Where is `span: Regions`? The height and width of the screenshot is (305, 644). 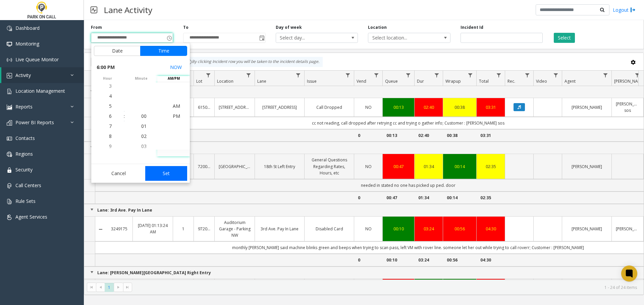 span: Regions is located at coordinates (24, 154).